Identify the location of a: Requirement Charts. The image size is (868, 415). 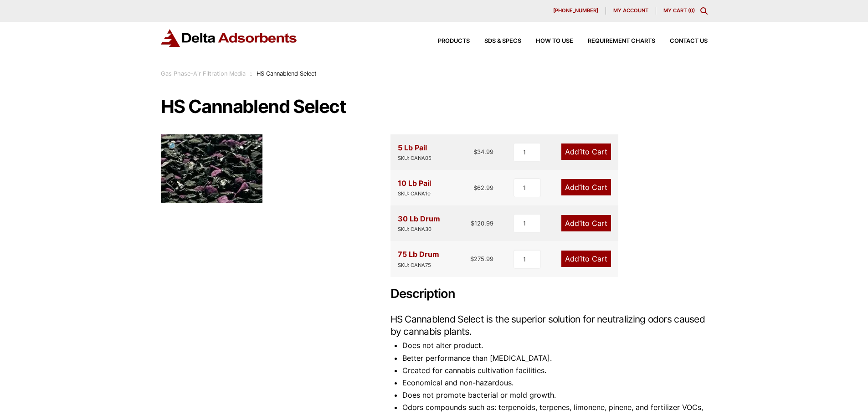
(614, 41).